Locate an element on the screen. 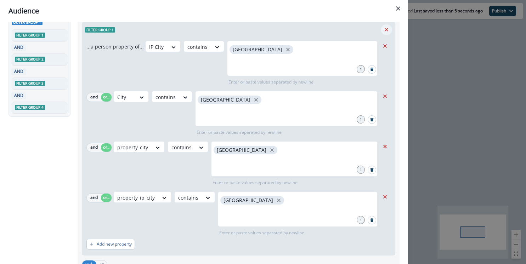 The height and width of the screenshot is (264, 526). div: Audience is located at coordinates (204, 11).